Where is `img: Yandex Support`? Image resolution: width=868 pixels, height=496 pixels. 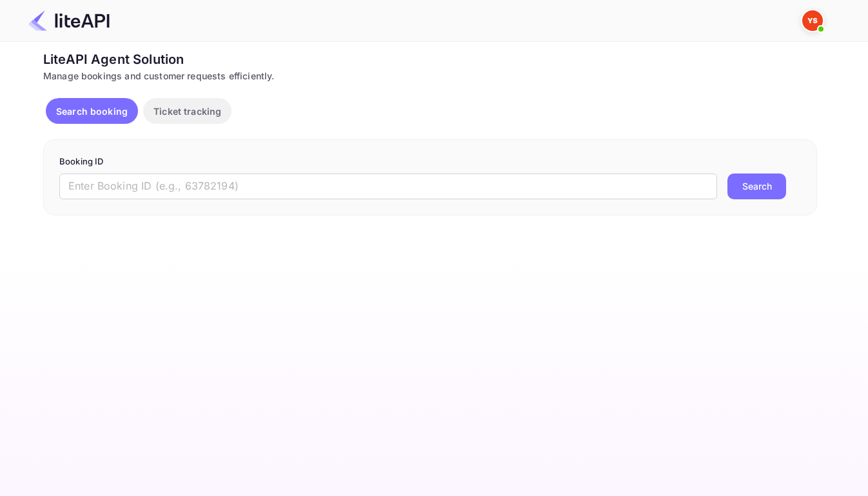 img: Yandex Support is located at coordinates (812, 21).